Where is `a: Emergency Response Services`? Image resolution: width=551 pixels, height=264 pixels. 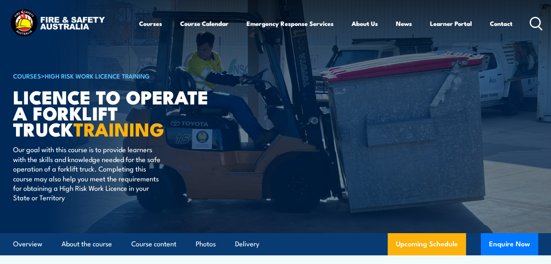 a: Emergency Response Services is located at coordinates (290, 23).